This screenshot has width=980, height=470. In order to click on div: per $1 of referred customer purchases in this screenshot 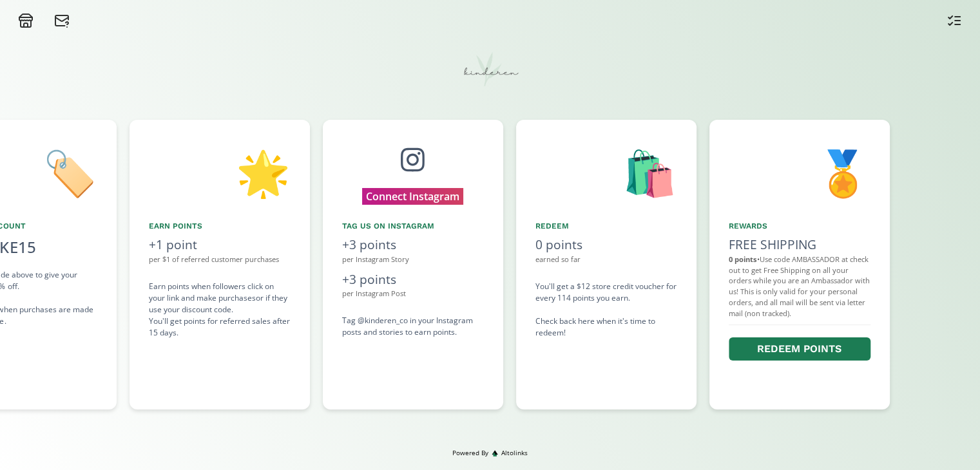, I will do `click(219, 260)`.